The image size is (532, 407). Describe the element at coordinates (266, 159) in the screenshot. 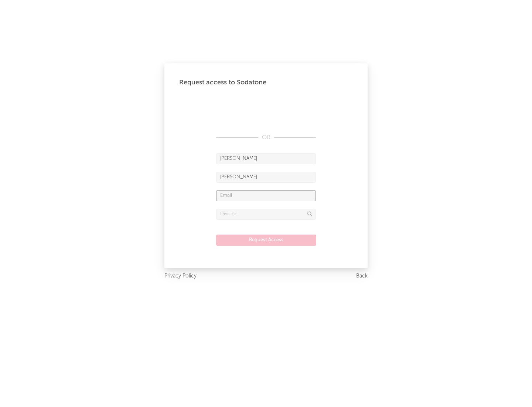

I see `input: First Name` at that location.